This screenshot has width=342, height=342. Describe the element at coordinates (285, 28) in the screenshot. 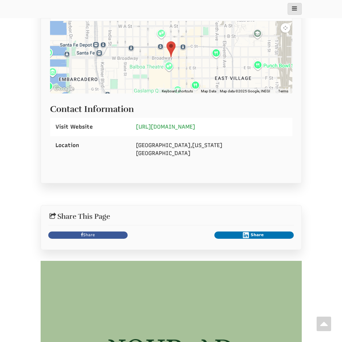

I see `button: Map camera controls` at that location.